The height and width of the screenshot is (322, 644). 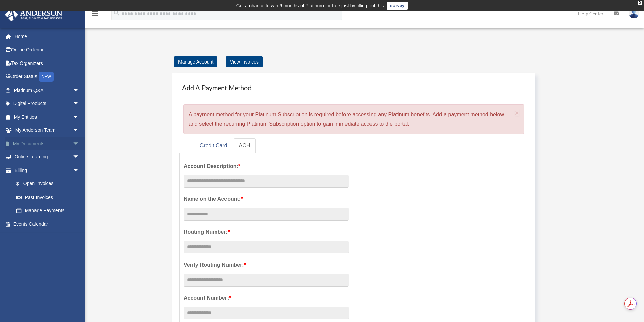 I want to click on label: Account Number:, so click(x=266, y=297).